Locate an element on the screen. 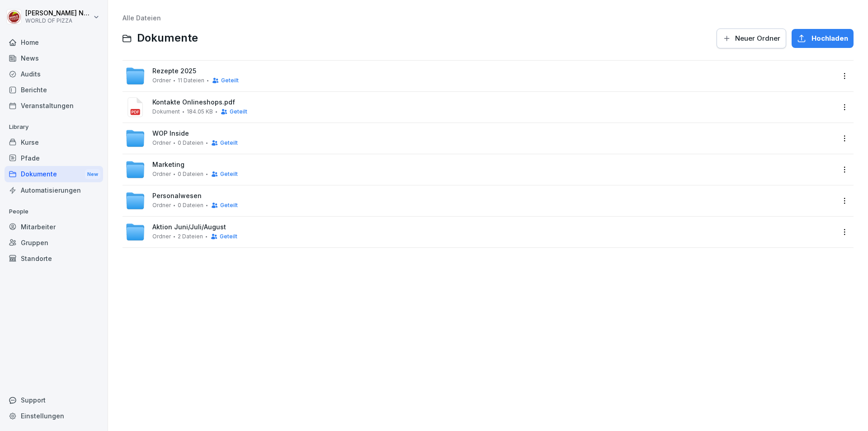 The image size is (868, 431). div: Home is located at coordinates (54, 42).